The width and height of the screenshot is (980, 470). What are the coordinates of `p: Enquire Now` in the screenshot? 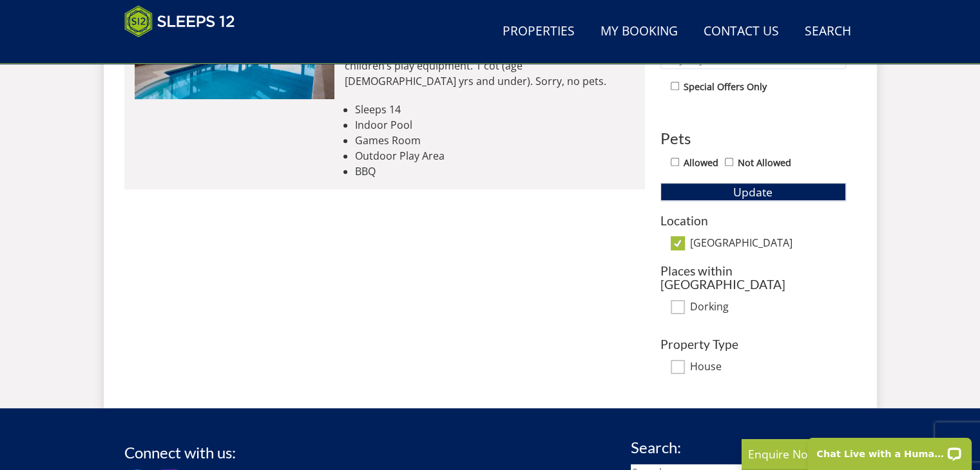 It's located at (845, 454).